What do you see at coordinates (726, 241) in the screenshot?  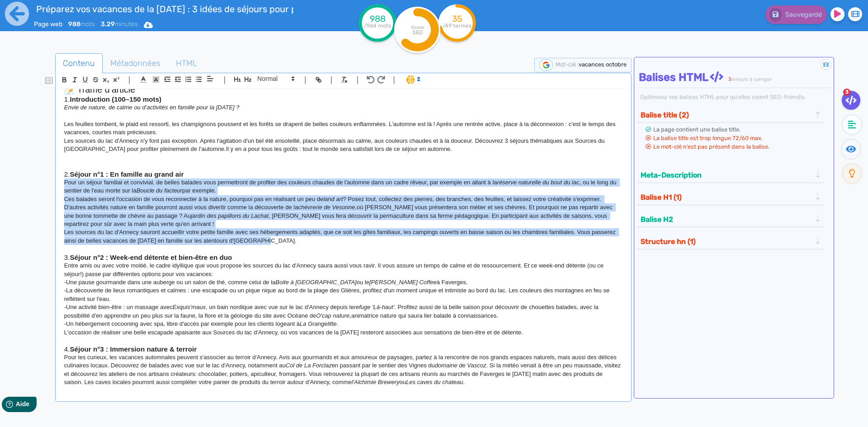 I see `button: Structure hn (1)` at bounding box center [726, 241].